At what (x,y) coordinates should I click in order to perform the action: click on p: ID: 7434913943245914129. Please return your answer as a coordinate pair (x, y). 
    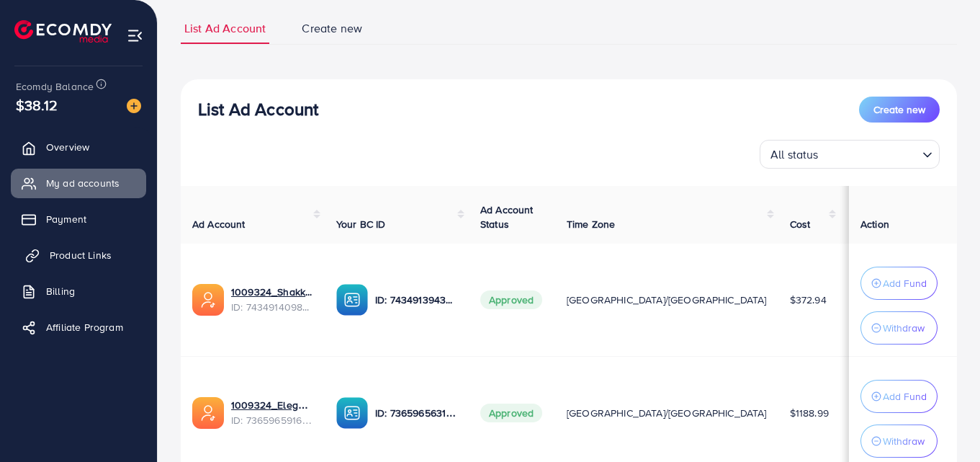
    Looking at the image, I should click on (416, 300).